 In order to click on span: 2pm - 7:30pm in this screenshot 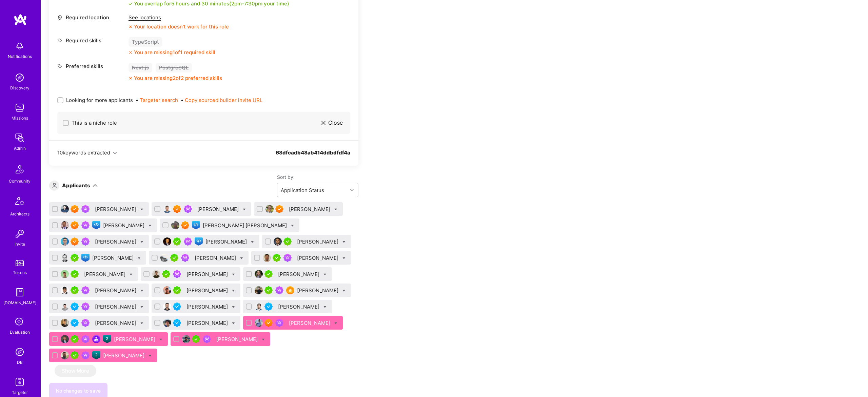, I will do `click(247, 3)`.